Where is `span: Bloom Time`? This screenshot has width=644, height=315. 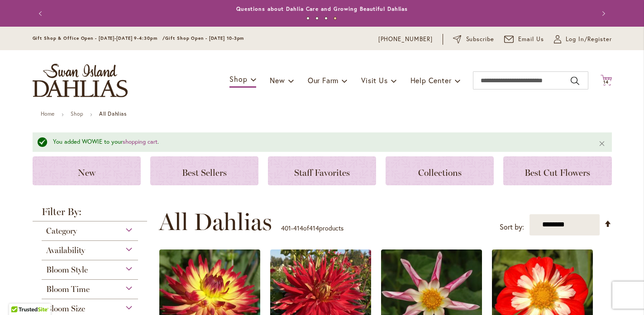 span: Bloom Time is located at coordinates (68, 289).